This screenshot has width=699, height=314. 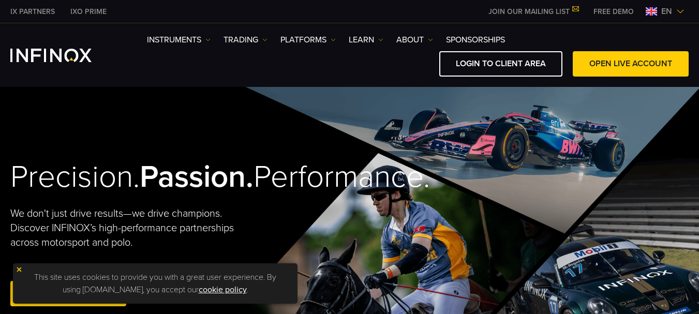 What do you see at coordinates (667, 11) in the screenshot?
I see `span: en` at bounding box center [667, 11].